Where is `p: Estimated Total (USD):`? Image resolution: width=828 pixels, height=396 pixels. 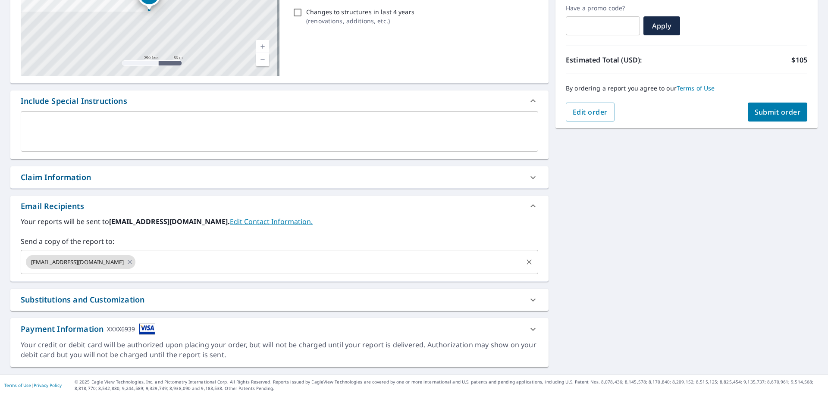
p: Estimated Total (USD): is located at coordinates (626, 60).